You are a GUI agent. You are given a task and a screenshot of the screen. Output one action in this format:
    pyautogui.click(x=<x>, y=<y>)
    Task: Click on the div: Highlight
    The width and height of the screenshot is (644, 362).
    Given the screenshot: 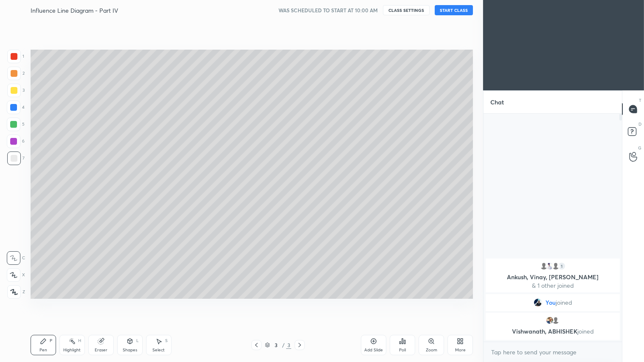 What is the action you would take?
    pyautogui.click(x=72, y=350)
    